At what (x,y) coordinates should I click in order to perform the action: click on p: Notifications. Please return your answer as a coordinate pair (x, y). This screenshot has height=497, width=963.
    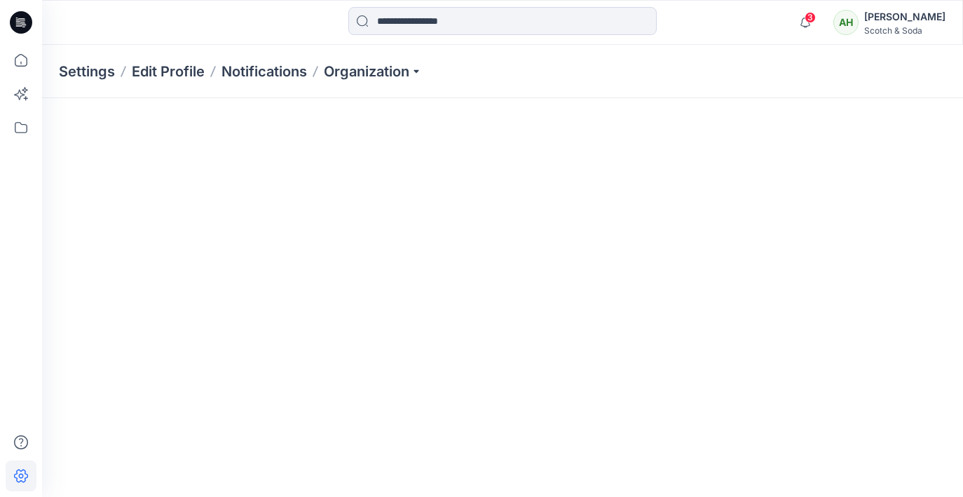
    Looking at the image, I should click on (264, 71).